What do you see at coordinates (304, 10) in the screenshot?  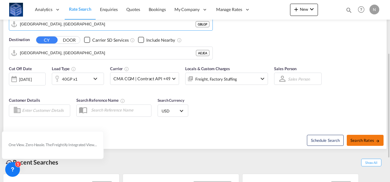 I see `button: icon-plus 400-fgNewicon-chevron-down` at bounding box center [304, 10].